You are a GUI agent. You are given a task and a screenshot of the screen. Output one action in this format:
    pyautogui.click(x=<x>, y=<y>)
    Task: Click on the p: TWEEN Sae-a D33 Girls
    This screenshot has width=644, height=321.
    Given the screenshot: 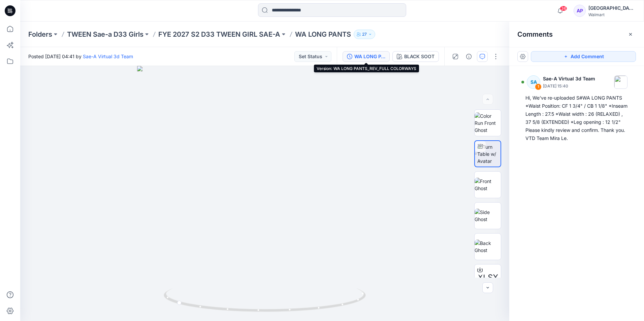 What is the action you would take?
    pyautogui.click(x=105, y=35)
    